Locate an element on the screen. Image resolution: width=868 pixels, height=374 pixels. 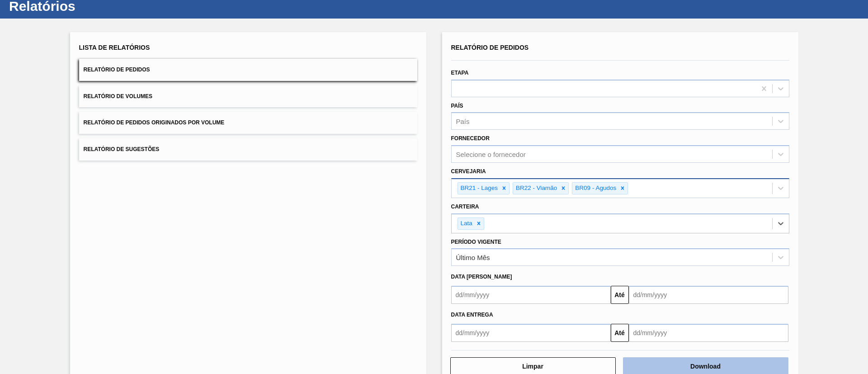
span: Relatório de Volumes is located at coordinates (118, 96).